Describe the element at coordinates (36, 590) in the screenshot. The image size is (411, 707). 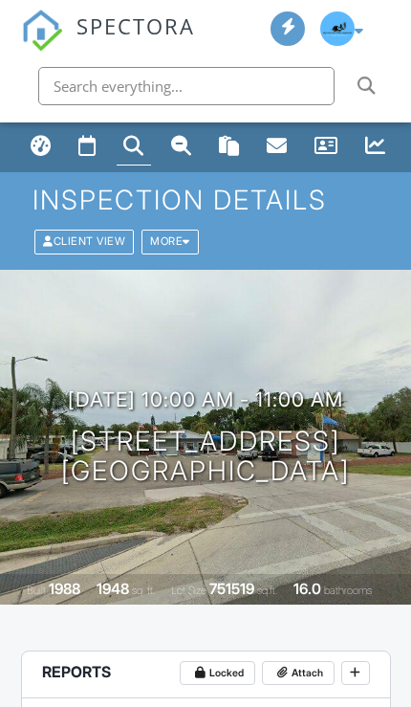
I see `span: Built` at that location.